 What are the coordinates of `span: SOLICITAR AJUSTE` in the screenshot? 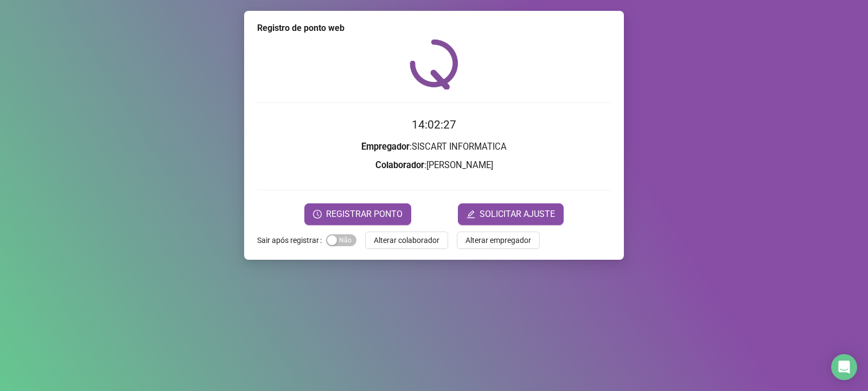 It's located at (517, 214).